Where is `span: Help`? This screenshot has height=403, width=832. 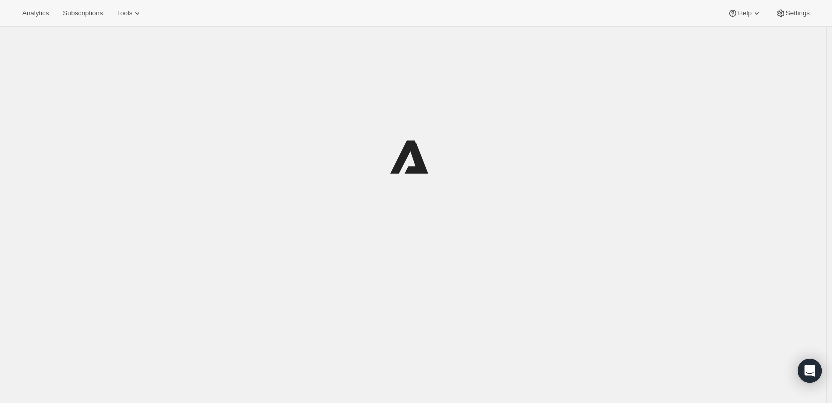 span: Help is located at coordinates (744, 13).